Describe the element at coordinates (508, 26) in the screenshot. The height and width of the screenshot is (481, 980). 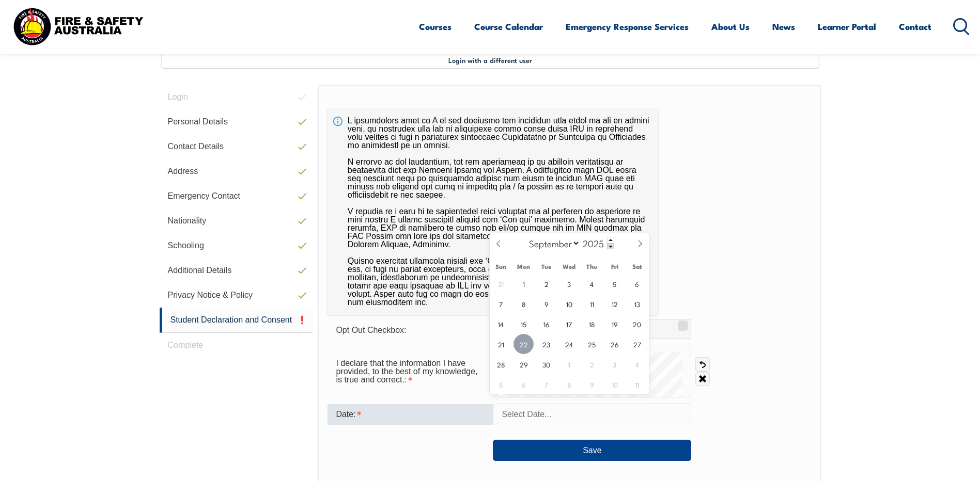
I see `a: Course Calendar` at that location.